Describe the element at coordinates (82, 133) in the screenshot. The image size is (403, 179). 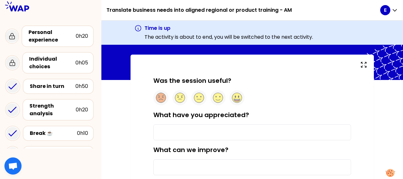
I see `div: 0h10` at that location.